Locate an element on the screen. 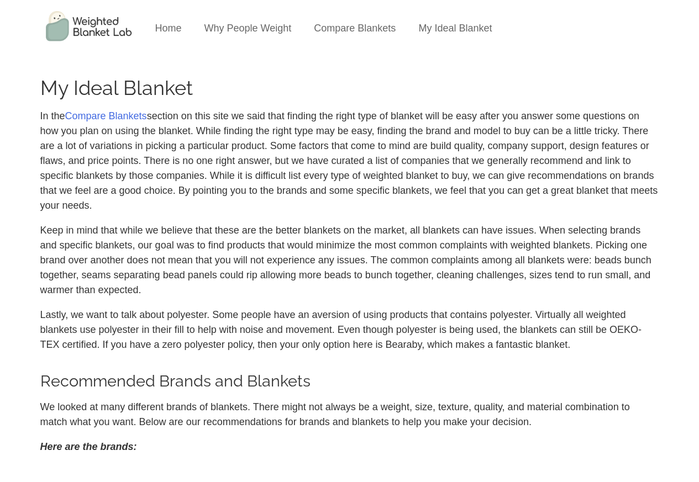 This screenshot has width=699, height=482. i: Here are the brands: is located at coordinates (88, 447).